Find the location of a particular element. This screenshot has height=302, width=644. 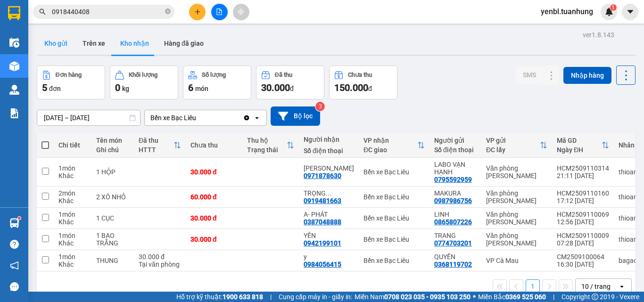

input: Select a date range. is located at coordinates (89, 118).